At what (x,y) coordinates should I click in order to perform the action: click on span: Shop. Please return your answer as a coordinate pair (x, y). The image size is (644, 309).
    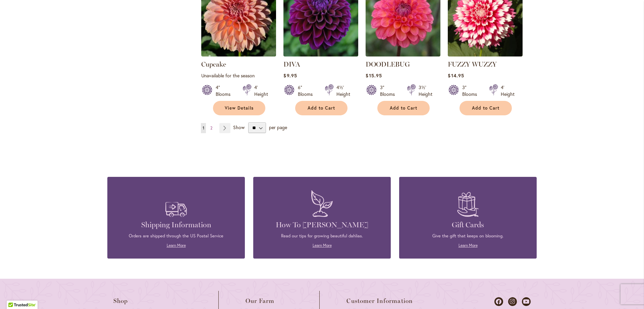
    Looking at the image, I should click on (121, 300).